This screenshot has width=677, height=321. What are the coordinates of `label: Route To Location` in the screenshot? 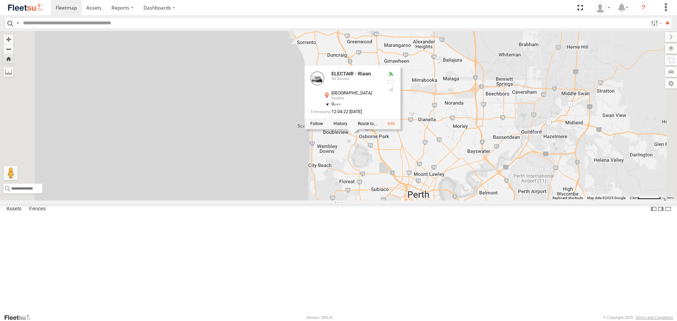 It's located at (368, 124).